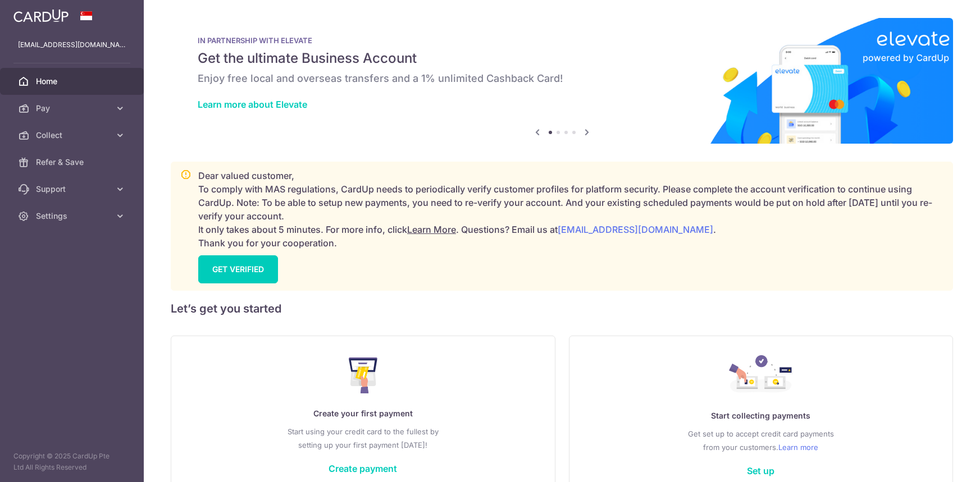  I want to click on span: Settings, so click(73, 216).